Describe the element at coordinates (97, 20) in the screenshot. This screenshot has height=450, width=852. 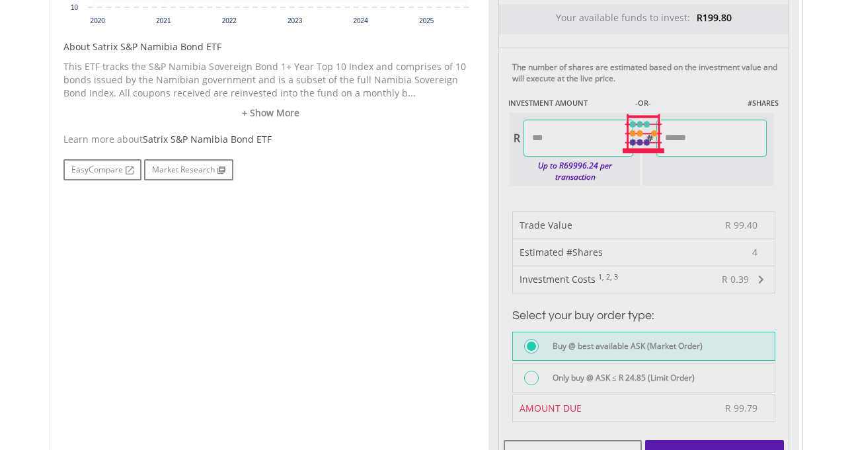
I see `text: 2020` at that location.